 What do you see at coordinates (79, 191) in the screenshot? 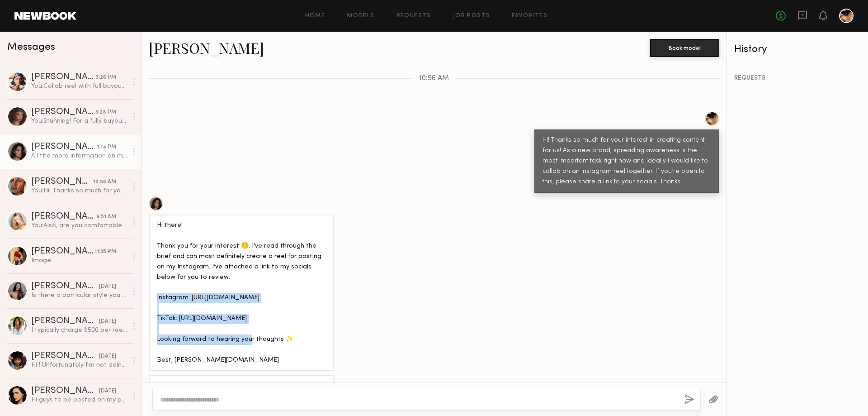
I see `div: You: Hi! Thanks so much for your interest in creating content for us! As a new brand, spreading a...` at bounding box center [79, 191].